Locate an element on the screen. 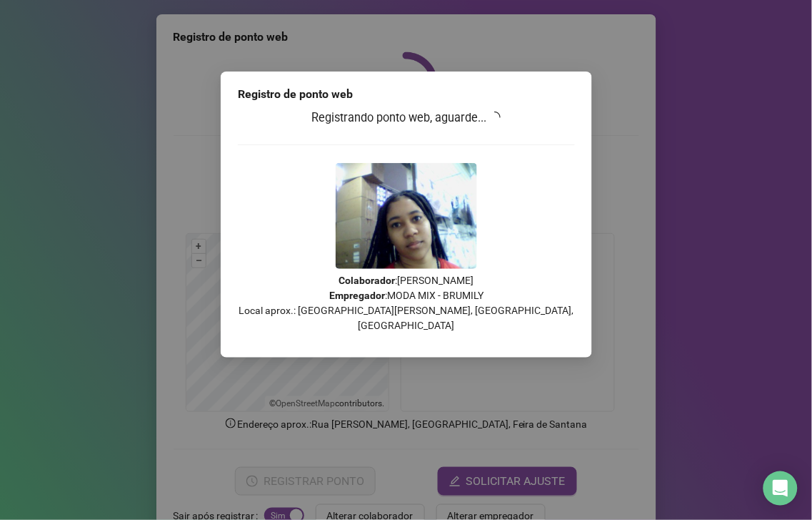 Image resolution: width=812 pixels, height=520 pixels. h3: Registrando ponto web, aguarde... is located at coordinates (406, 118).